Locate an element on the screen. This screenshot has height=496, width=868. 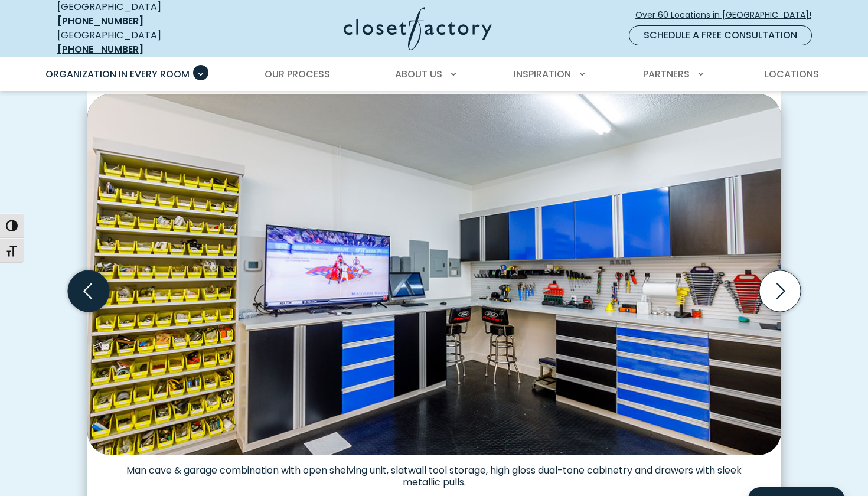
span: About Us is located at coordinates (418, 74).